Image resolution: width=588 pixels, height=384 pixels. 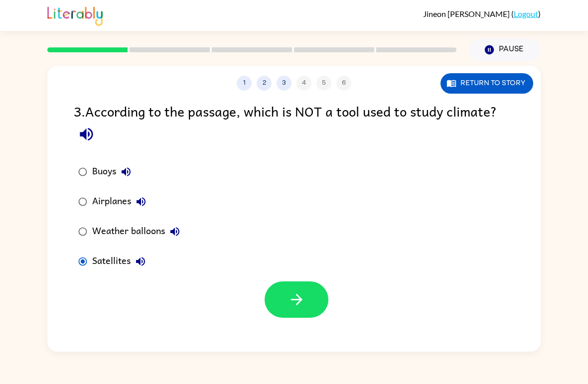 I want to click on button: 3, so click(x=284, y=83).